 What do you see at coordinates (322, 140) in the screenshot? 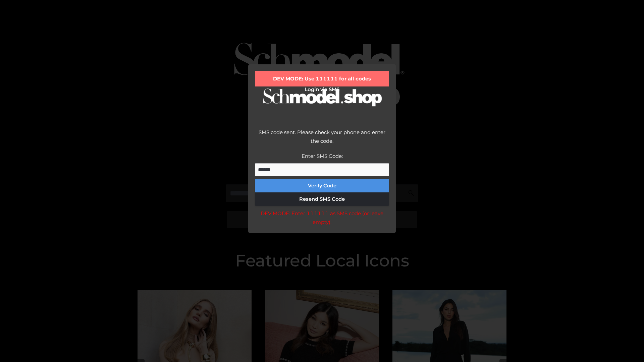
I see `div: SMS code sent. Please check your phone and enter the code.` at bounding box center [322, 140].